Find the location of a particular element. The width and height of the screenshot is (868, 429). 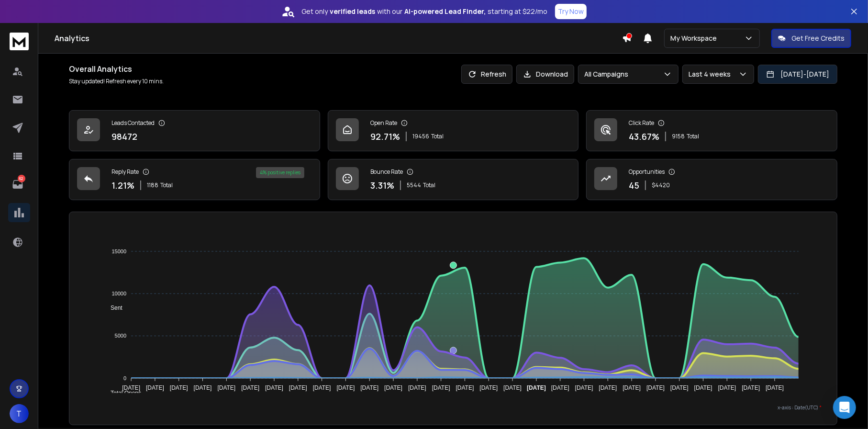

a: Click Rate43.67%9158Total is located at coordinates (712, 131).